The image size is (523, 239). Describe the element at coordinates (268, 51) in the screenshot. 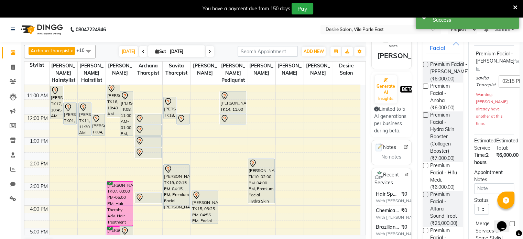

I see `input: Search Appointment` at that location.